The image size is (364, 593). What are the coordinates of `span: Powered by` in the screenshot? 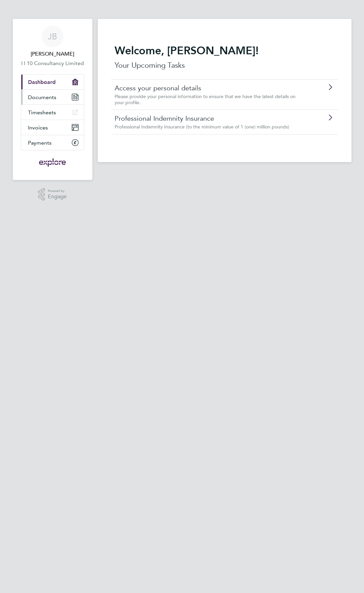 It's located at (57, 191).